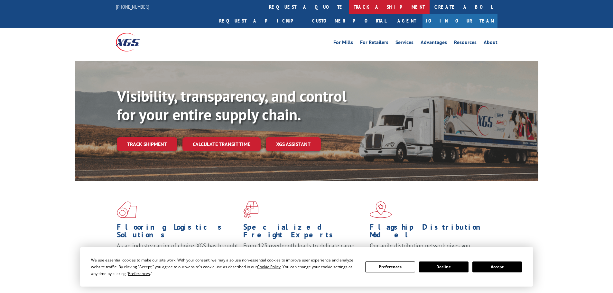  I want to click on a: For Retailers, so click(374, 43).